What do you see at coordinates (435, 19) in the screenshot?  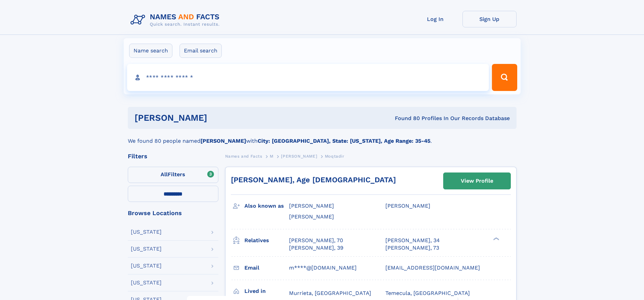 I see `a: Log In` at bounding box center [435, 19].